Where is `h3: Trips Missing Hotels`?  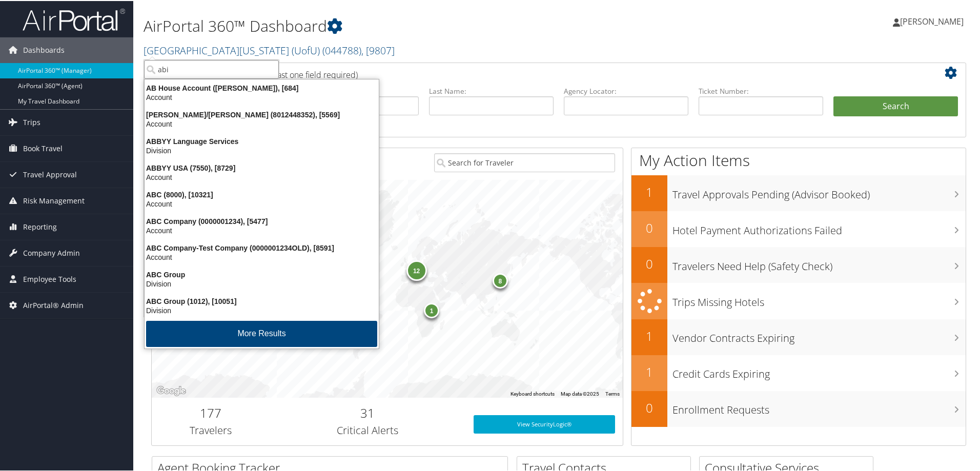 h3: Trips Missing Hotels is located at coordinates (819, 298).